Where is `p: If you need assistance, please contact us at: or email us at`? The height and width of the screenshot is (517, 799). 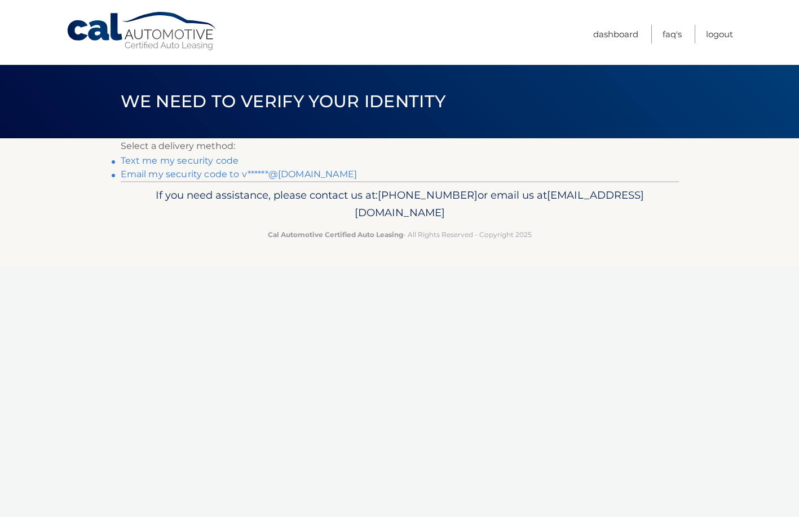
p: If you need assistance, please contact us at: or email us at is located at coordinates (400, 204).